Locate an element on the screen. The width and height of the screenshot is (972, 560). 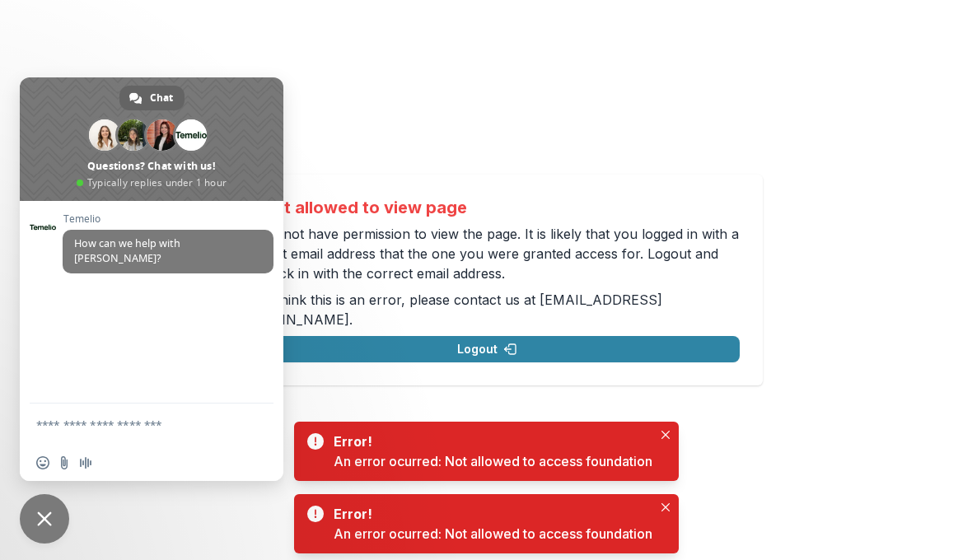
h2: Not allowed to view page is located at coordinates (364, 208).